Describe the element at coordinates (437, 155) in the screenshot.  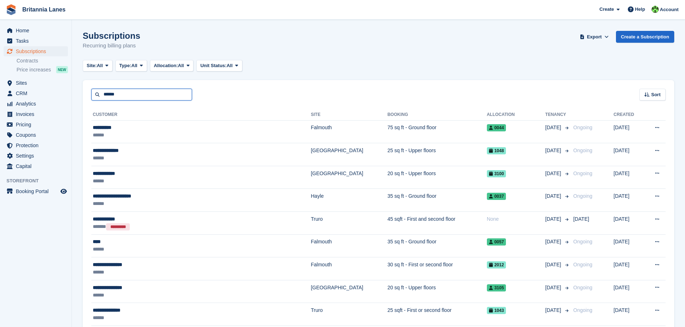
I see `td: 25 sq ft - Upper floors` at that location.